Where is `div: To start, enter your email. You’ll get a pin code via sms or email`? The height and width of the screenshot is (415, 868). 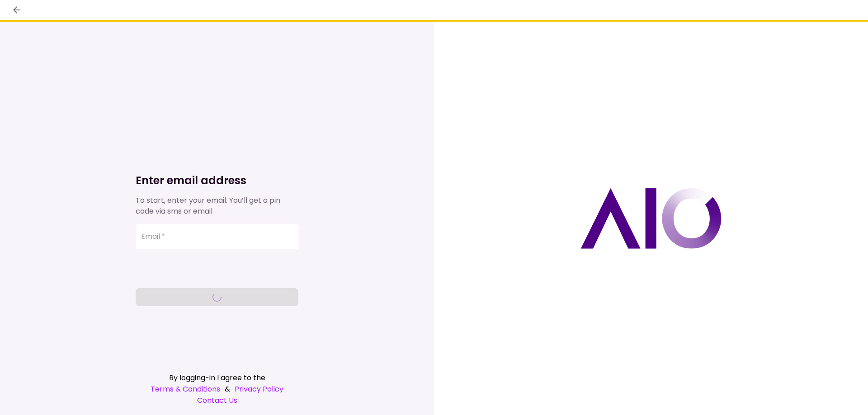 div: To start, enter your email. You’ll get a pin code via sms or email is located at coordinates (217, 206).